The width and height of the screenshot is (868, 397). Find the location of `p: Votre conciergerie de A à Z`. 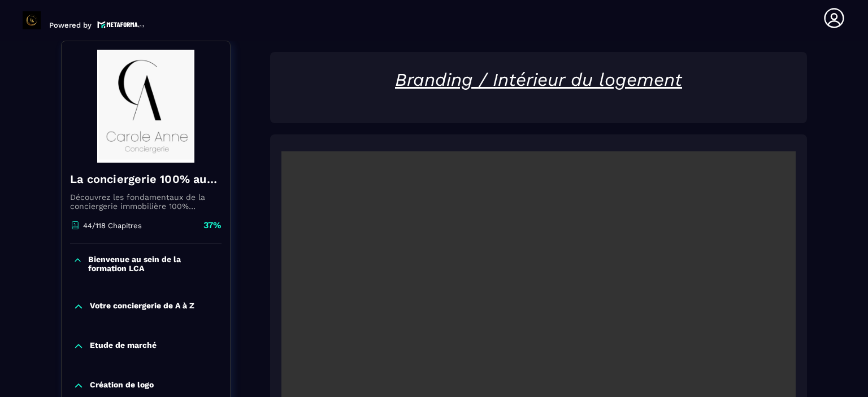

p: Votre conciergerie de A à Z is located at coordinates (142, 307).